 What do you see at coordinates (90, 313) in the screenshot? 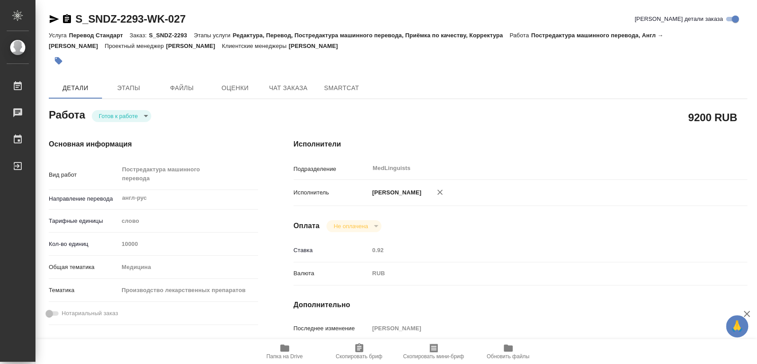
I see `span: Нотариальный заказ` at bounding box center [90, 313].